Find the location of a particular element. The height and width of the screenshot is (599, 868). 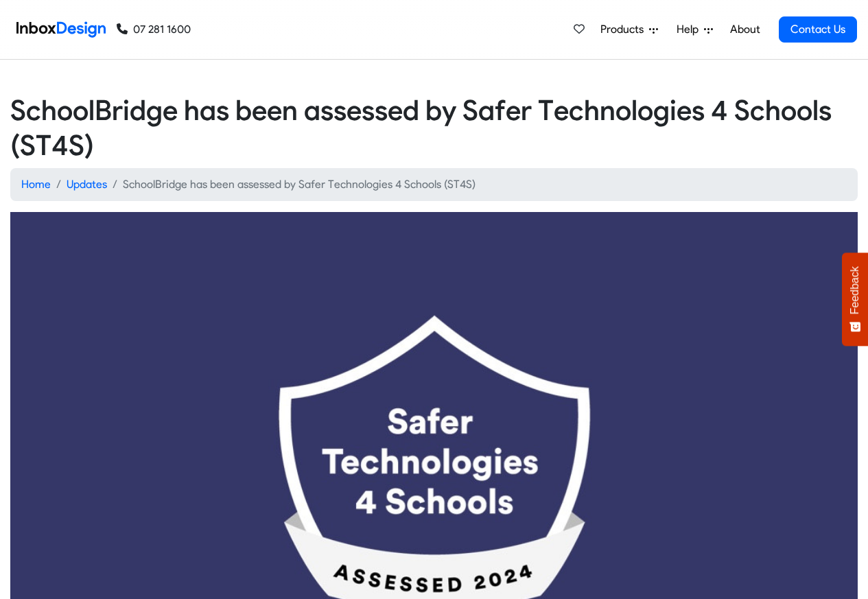

a: About is located at coordinates (745, 29).